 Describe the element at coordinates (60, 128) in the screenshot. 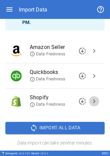

I see `span: Import All Data` at that location.